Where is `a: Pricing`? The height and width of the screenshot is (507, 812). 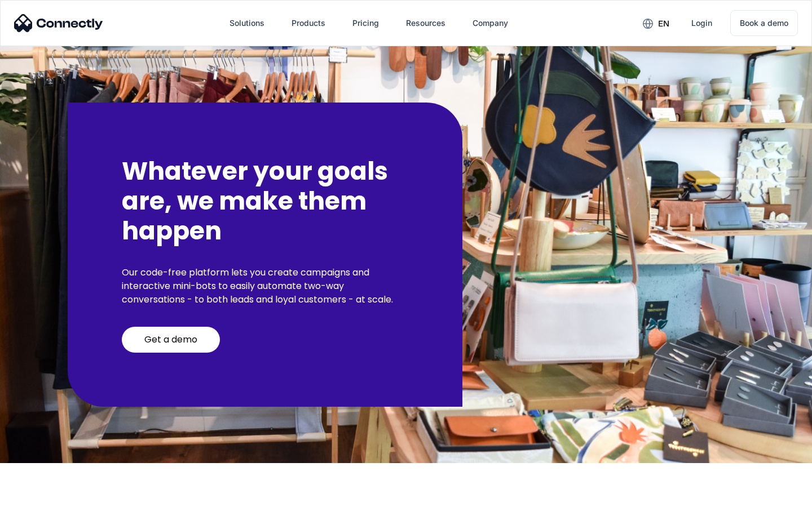
a: Pricing is located at coordinates (366, 23).